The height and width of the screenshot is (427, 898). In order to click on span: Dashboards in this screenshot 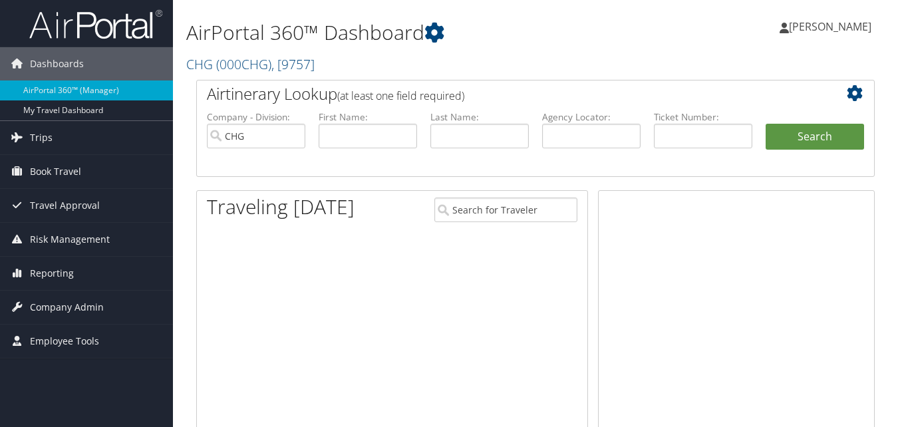, I will do `click(57, 64)`.